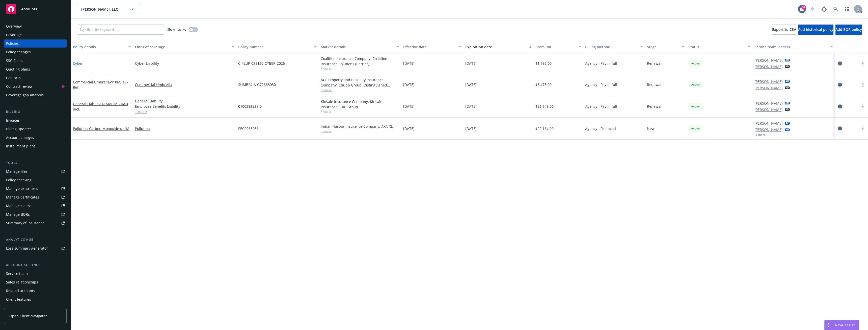 This screenshot has height=330, width=868. I want to click on span: $26,649.00, so click(545, 106).